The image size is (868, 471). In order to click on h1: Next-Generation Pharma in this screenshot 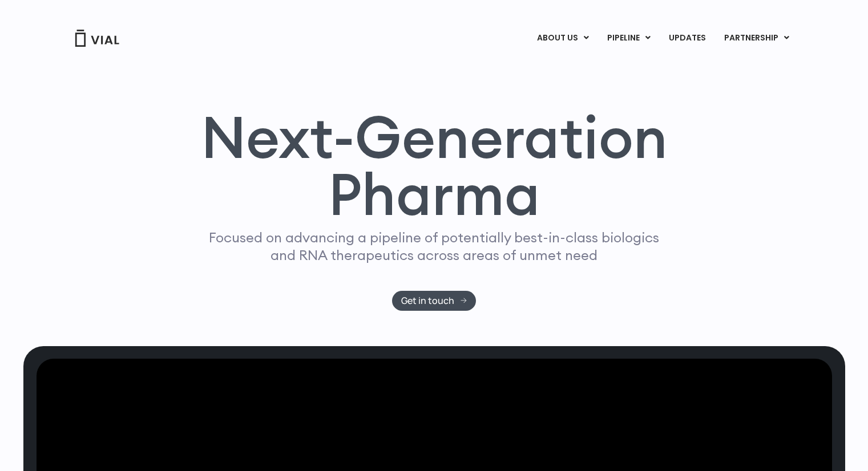, I will do `click(434, 166)`.